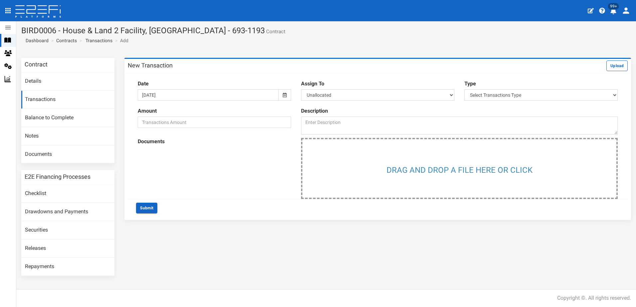  What do you see at coordinates (68, 136) in the screenshot?
I see `a: Notes` at bounding box center [68, 136].